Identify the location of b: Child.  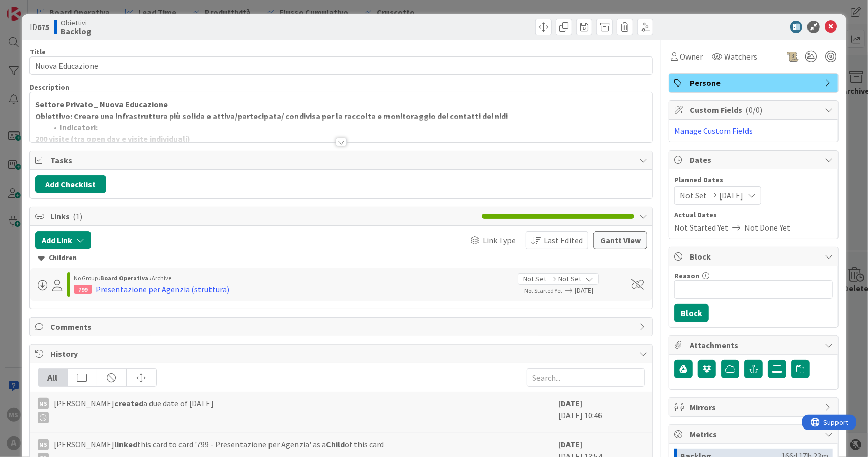
(335, 444).